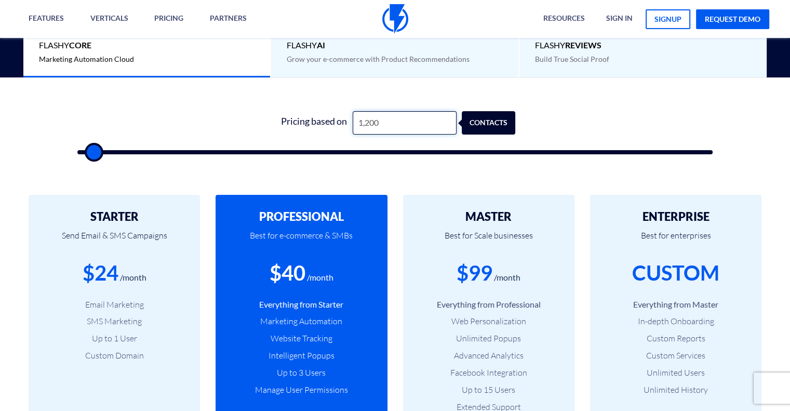  What do you see at coordinates (489, 241) in the screenshot?
I see `p: Best for Scale businesses` at bounding box center [489, 241].